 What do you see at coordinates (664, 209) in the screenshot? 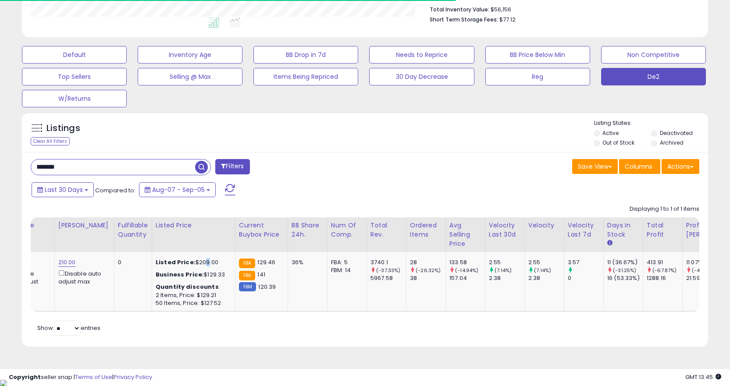
I see `div: Displaying 1 to 1 of 1 items` at bounding box center [664, 209].